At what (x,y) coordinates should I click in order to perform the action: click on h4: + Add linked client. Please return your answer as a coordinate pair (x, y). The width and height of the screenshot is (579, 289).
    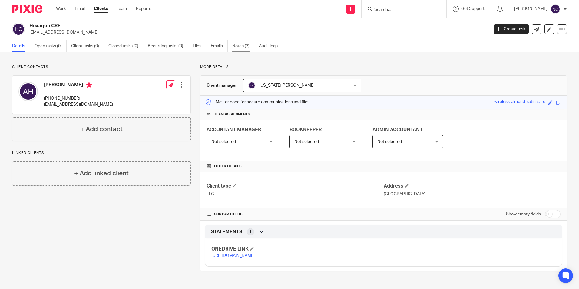
    Looking at the image, I should click on (101, 173).